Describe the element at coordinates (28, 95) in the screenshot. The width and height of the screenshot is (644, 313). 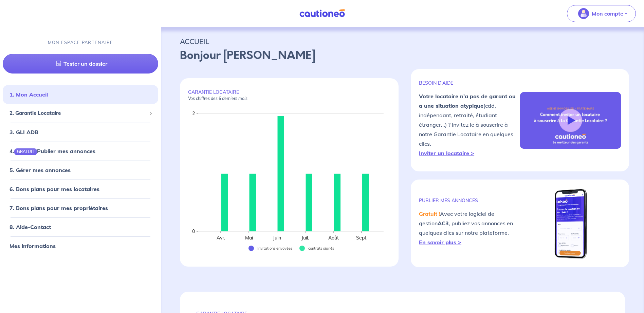
I see `a: 1. Mon Accueil` at that location.